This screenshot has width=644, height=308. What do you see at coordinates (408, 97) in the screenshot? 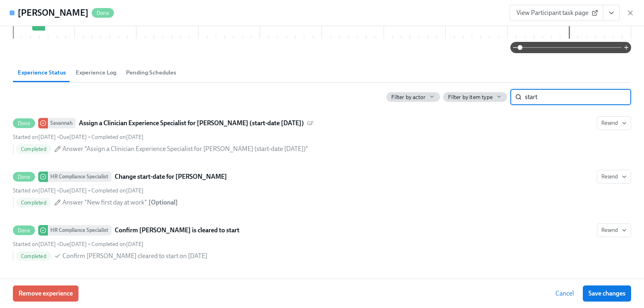
I see `span: Filter by actor` at bounding box center [408, 97].